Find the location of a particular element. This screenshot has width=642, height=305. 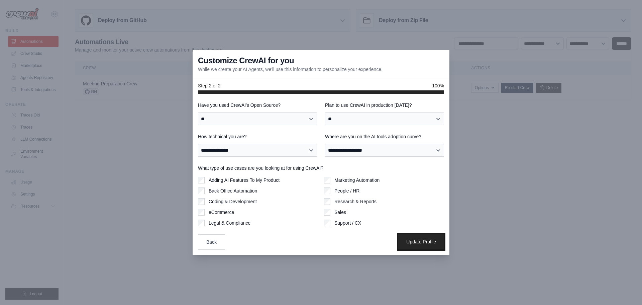

label: Back Office Automation is located at coordinates (233, 191).